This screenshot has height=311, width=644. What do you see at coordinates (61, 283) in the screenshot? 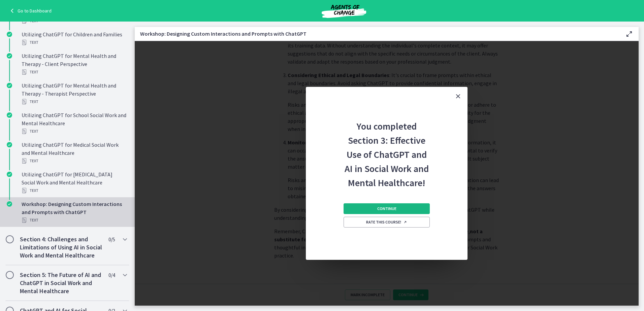
I see `h2: Section 5: The Future of AI and ChatGPT in Social Work and Mental Healthcare` at bounding box center [61, 283].